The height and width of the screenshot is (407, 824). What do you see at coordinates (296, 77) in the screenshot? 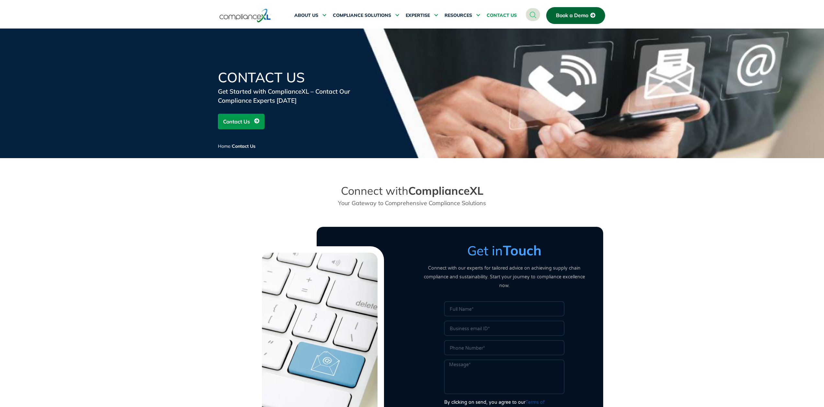
I see `h1: Contact Us` at bounding box center [296, 77].